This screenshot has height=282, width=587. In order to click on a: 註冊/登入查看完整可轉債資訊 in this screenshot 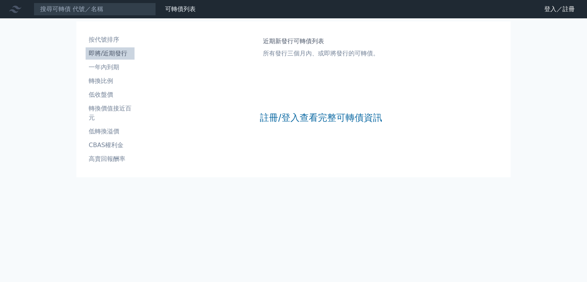, I will do `click(321, 118)`.